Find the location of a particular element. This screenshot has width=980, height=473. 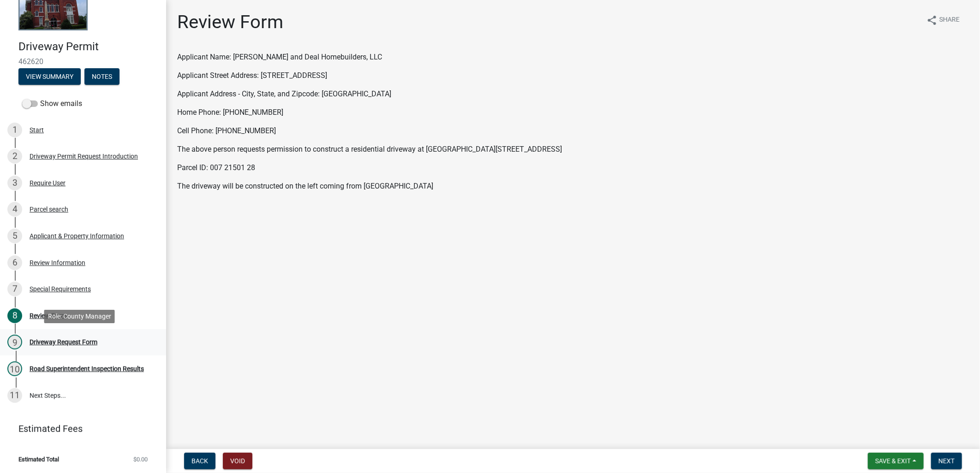

div: 4 is located at coordinates (15, 209).